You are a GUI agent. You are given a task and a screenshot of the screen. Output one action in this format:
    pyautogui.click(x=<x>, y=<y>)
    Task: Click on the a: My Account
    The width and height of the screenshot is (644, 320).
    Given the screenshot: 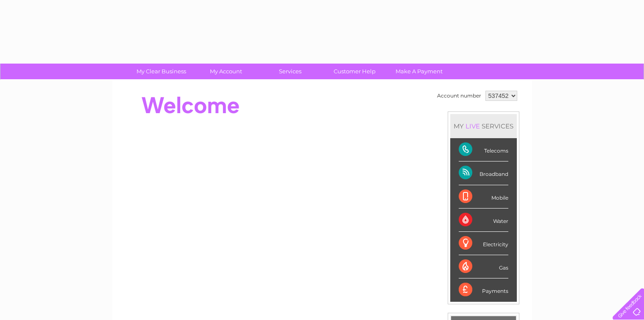 What is the action you would take?
    pyautogui.click(x=226, y=71)
    